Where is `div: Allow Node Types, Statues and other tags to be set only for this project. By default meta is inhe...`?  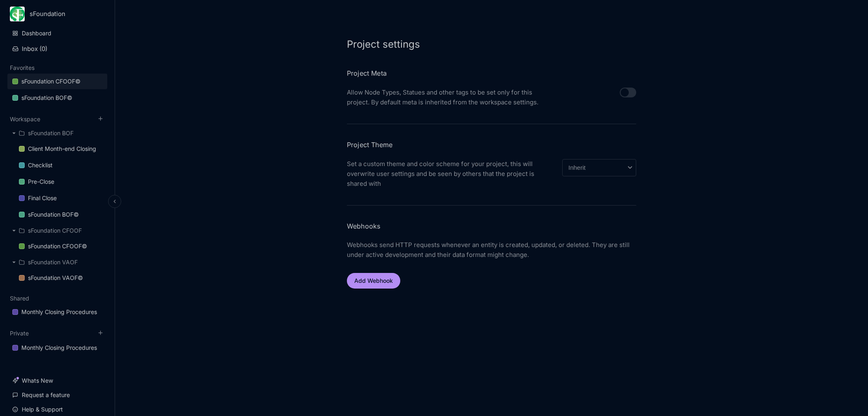 div: Allow Node Types, Statues and other tags to be set only for this project. By default meta is inhe... is located at coordinates (449, 98).